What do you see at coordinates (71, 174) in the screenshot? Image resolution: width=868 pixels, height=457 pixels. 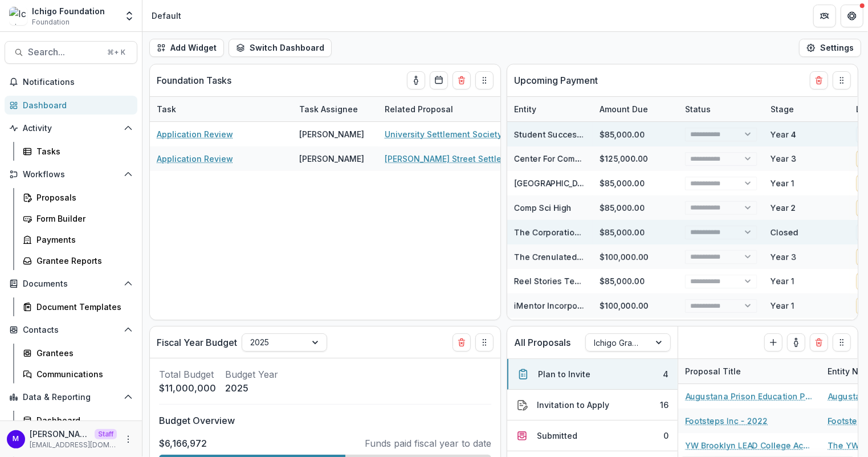 I see `span: Workflows` at bounding box center [71, 174].